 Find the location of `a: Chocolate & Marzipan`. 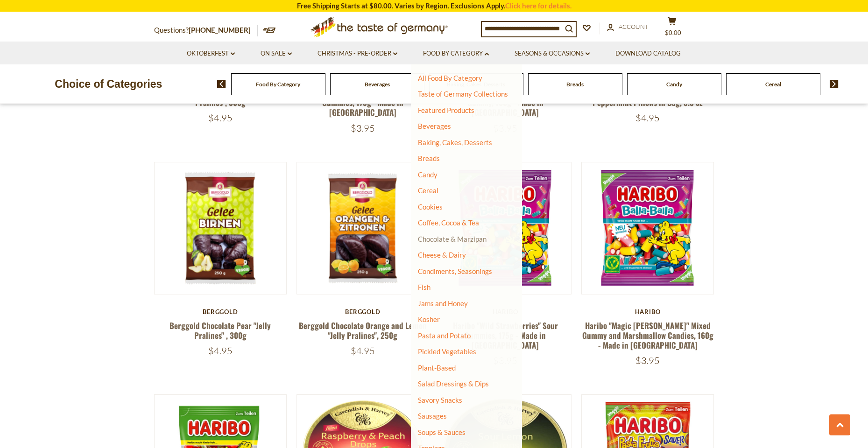

a: Chocolate & Marzipan is located at coordinates (451, 238).